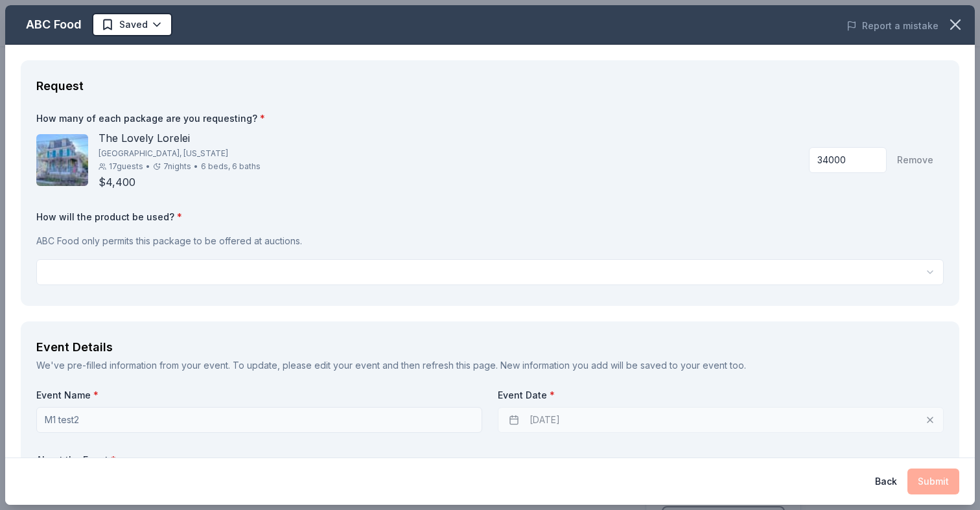 The height and width of the screenshot is (510, 980). What do you see at coordinates (132, 25) in the screenshot?
I see `button: Saved` at bounding box center [132, 25].